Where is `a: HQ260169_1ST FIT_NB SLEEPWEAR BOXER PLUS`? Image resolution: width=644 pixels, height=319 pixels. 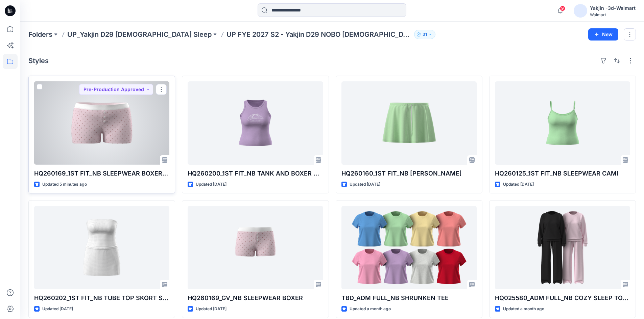 a: HQ260169_1ST FIT_NB SLEEPWEAR BOXER PLUS is located at coordinates (102, 123).